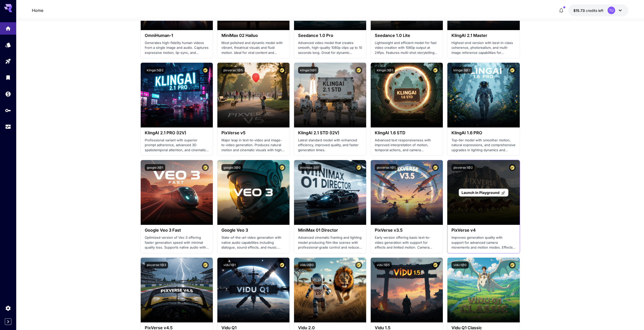  What do you see at coordinates (155, 70) in the screenshot?
I see `button: klingai:5@2` at bounding box center [155, 70].